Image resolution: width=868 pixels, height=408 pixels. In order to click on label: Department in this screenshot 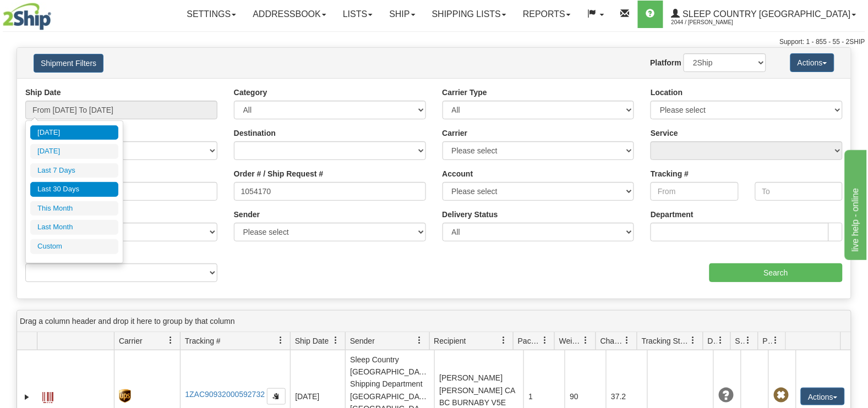, I will do `click(672, 214)`.